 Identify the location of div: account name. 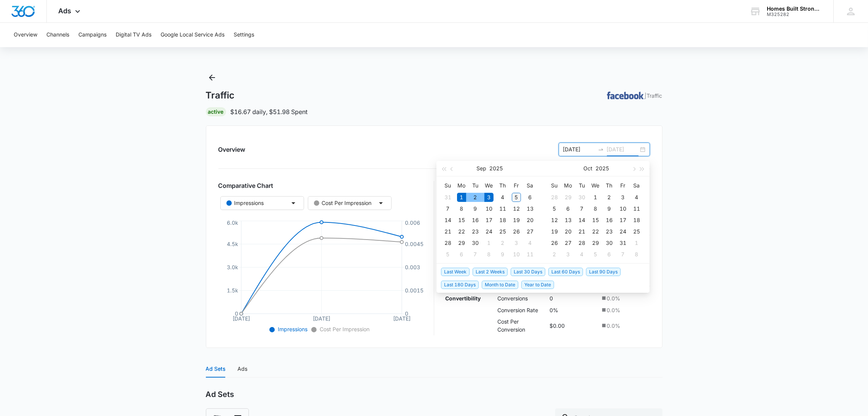
(795, 9).